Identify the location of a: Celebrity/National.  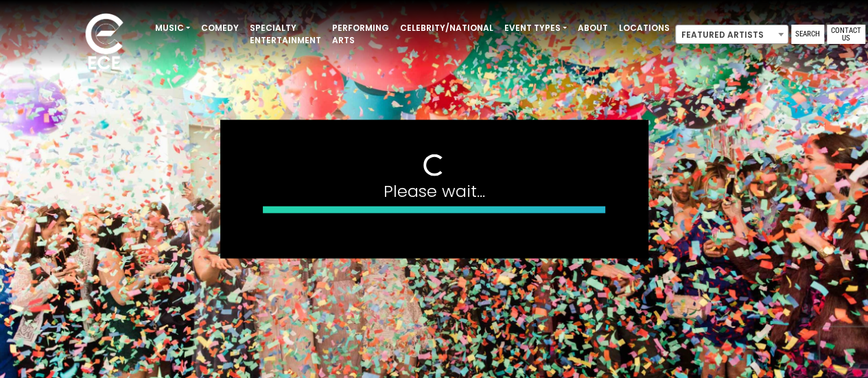
(446, 28).